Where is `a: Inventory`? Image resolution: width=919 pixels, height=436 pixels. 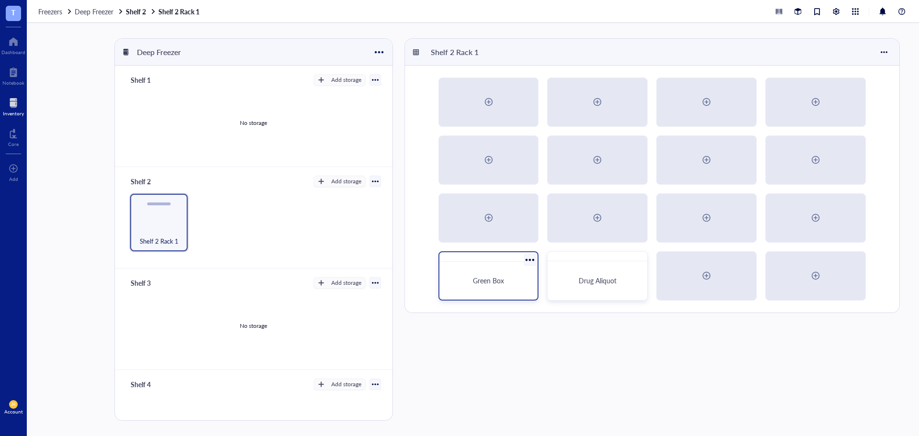
a: Inventory is located at coordinates (13, 106).